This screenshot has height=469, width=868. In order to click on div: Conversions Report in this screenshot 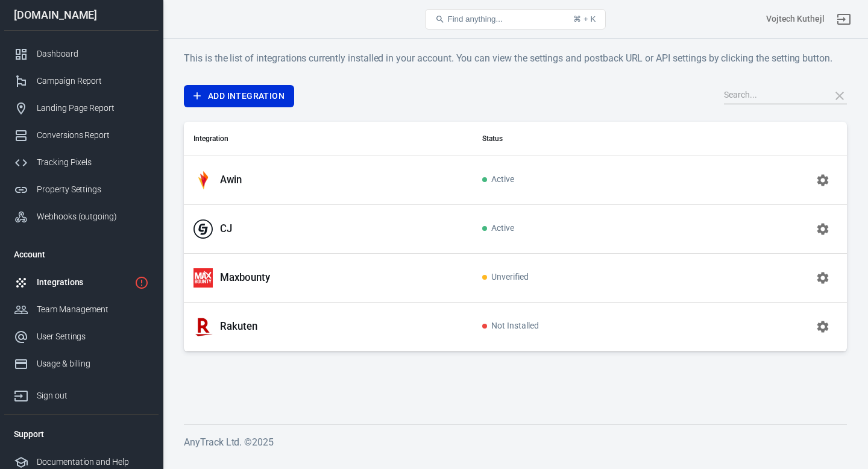, I will do `click(93, 135)`.